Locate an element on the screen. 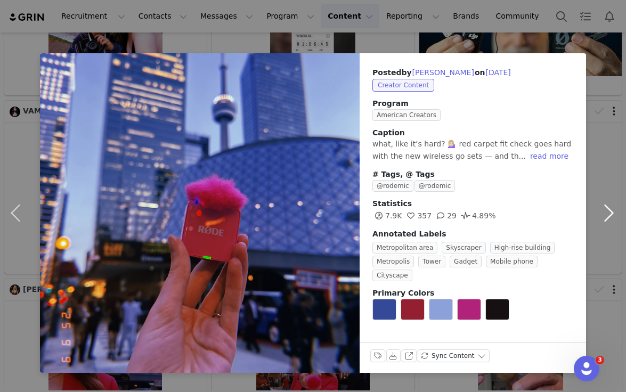  span: # Tags, @ Tags is located at coordinates (403, 174).